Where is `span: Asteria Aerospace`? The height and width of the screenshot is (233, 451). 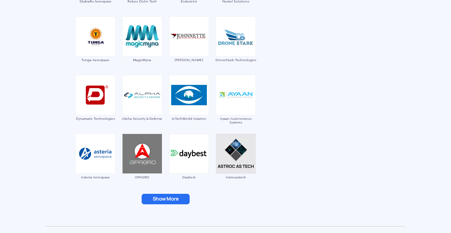
span: Asteria Aerospace is located at coordinates (96, 177).